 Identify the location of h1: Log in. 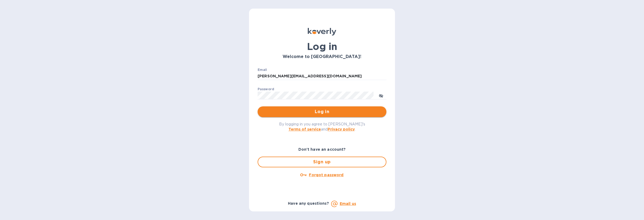
(322, 46).